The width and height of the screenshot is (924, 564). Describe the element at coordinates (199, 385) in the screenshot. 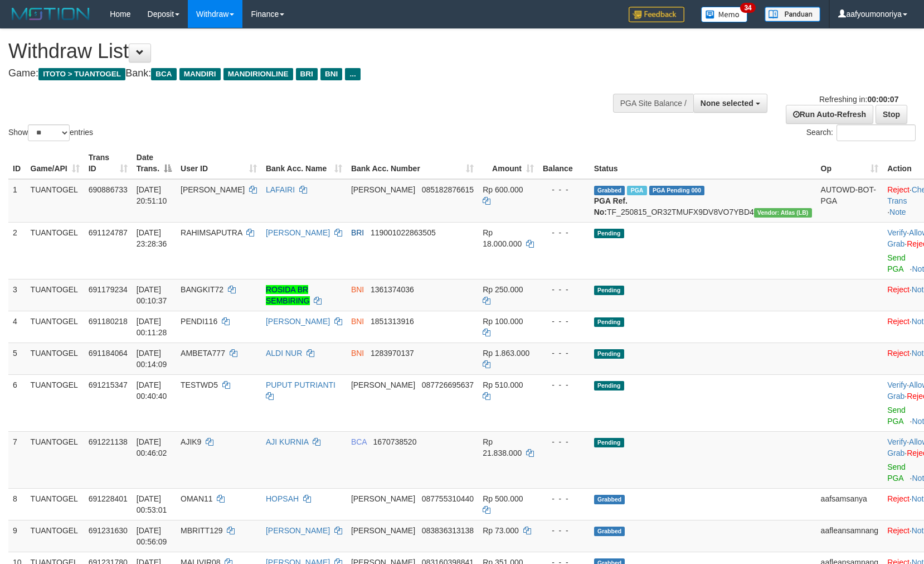

I see `span: TESTWD5` at that location.